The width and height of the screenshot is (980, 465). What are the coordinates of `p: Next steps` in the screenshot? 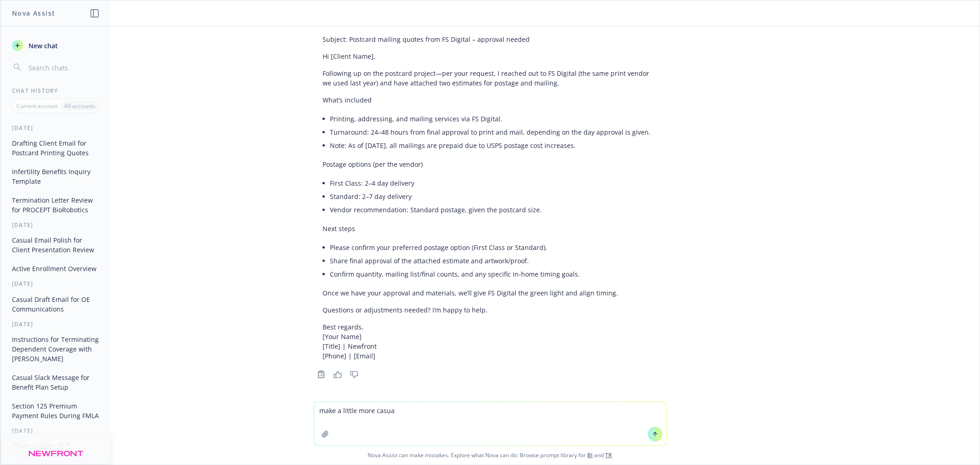 It's located at (490, 228).